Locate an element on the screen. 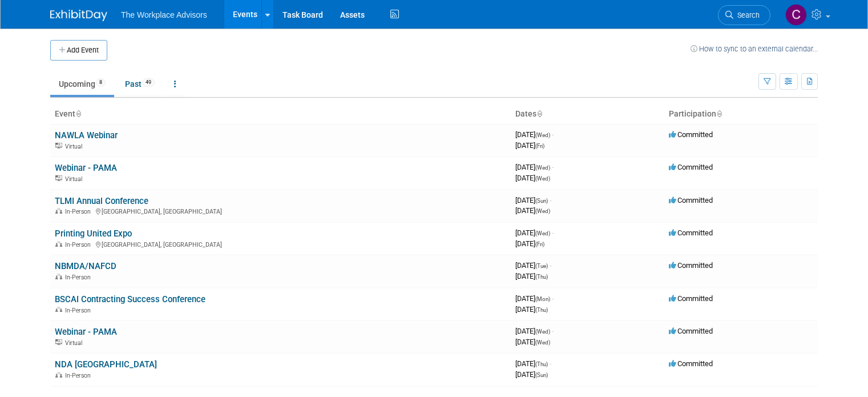 This screenshot has width=868, height=397. a: TLMI Annual Conference is located at coordinates (102, 201).